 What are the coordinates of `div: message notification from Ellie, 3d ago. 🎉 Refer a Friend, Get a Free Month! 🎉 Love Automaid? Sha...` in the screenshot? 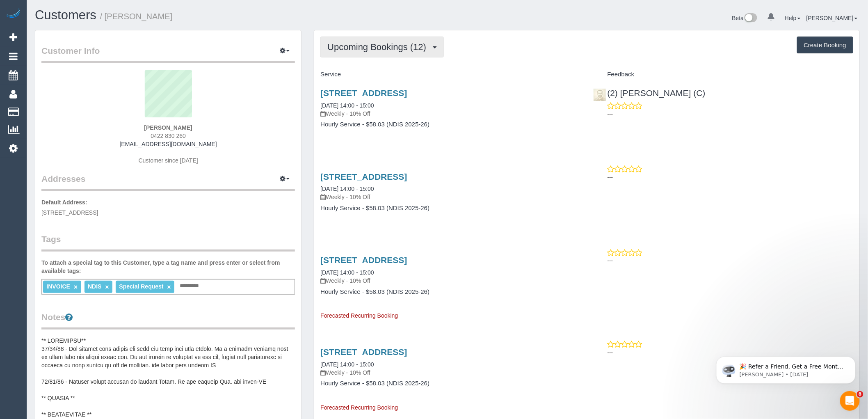 It's located at (82, 31).